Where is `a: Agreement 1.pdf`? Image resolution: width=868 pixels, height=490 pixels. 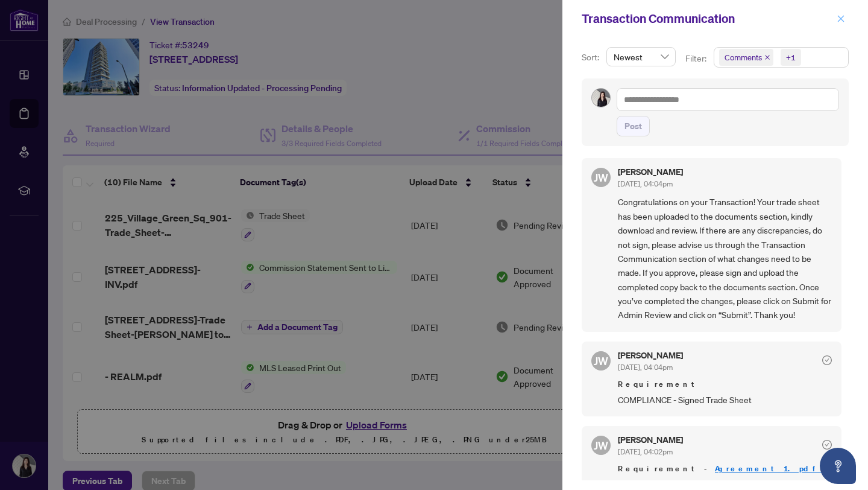
a: Agreement 1.pdf is located at coordinates (768, 468).